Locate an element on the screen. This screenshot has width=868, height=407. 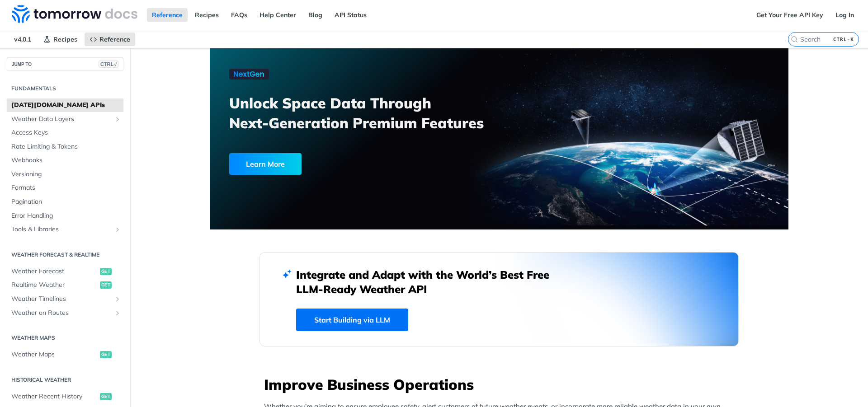
button: Show subpages for Weather Data Layers is located at coordinates (117, 119).